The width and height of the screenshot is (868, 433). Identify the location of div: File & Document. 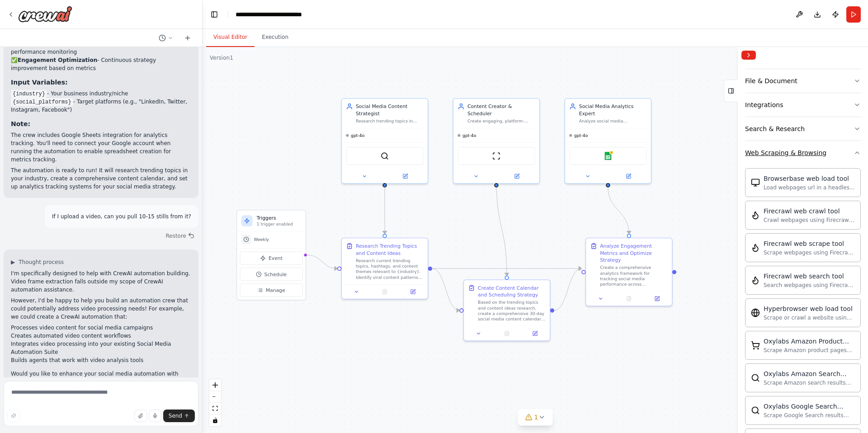
(771, 81).